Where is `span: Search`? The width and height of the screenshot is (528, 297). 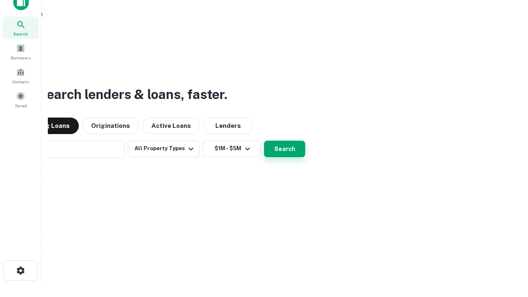
span: Search is located at coordinates (21, 34).